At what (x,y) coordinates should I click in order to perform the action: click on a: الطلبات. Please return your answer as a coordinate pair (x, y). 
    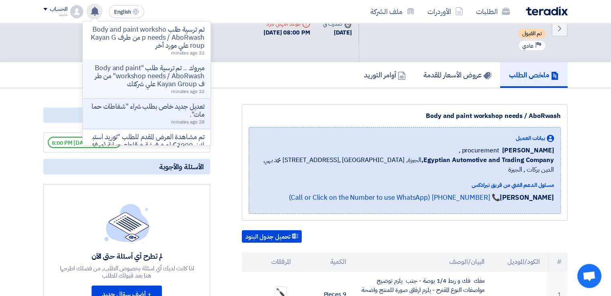
    Looking at the image, I should click on (493, 11).